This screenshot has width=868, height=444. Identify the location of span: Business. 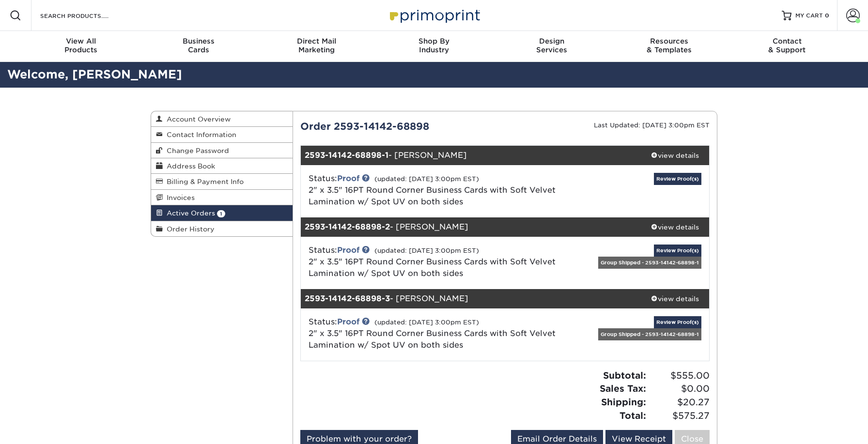
(199, 41).